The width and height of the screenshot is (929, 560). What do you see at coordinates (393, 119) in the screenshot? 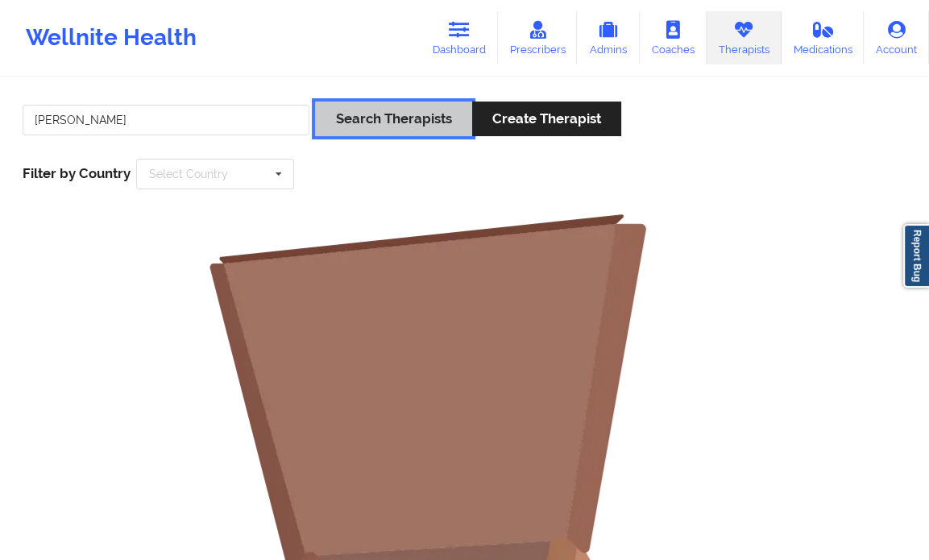
I see `button: Search Therapists` at bounding box center [393, 119].